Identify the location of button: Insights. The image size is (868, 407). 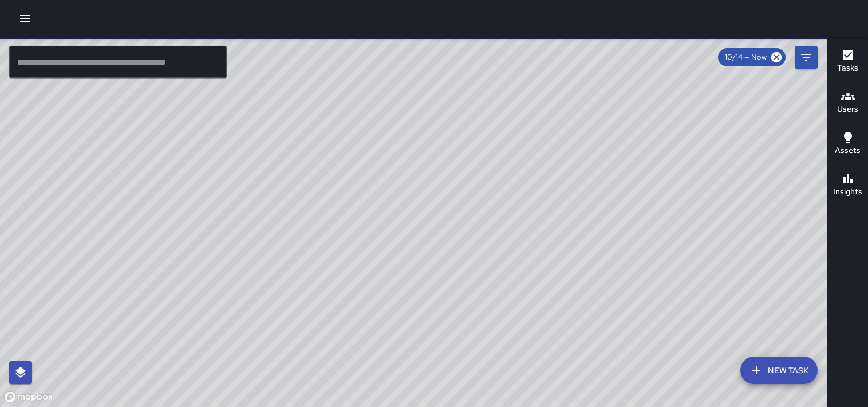
(847, 186).